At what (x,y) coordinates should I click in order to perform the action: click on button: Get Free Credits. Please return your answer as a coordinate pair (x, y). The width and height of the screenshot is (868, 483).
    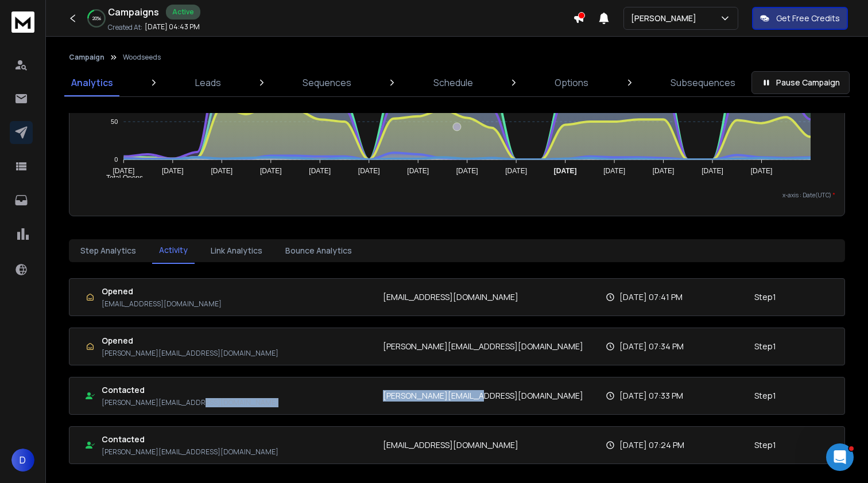
    Looking at the image, I should click on (800, 19).